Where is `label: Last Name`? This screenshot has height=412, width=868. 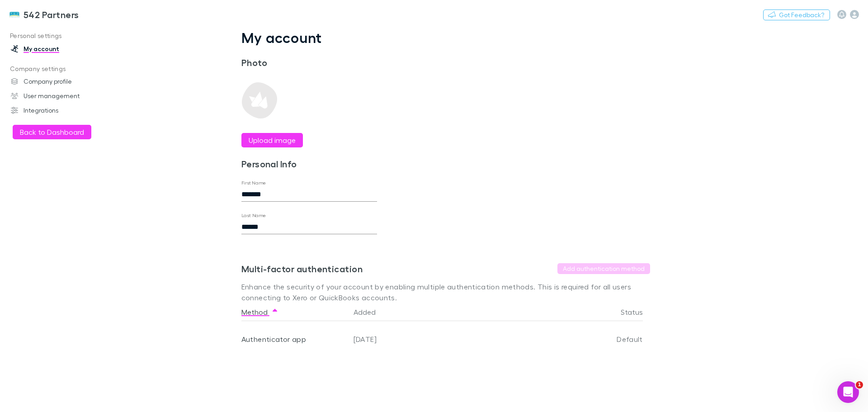
label: Last Name is located at coordinates (254, 215).